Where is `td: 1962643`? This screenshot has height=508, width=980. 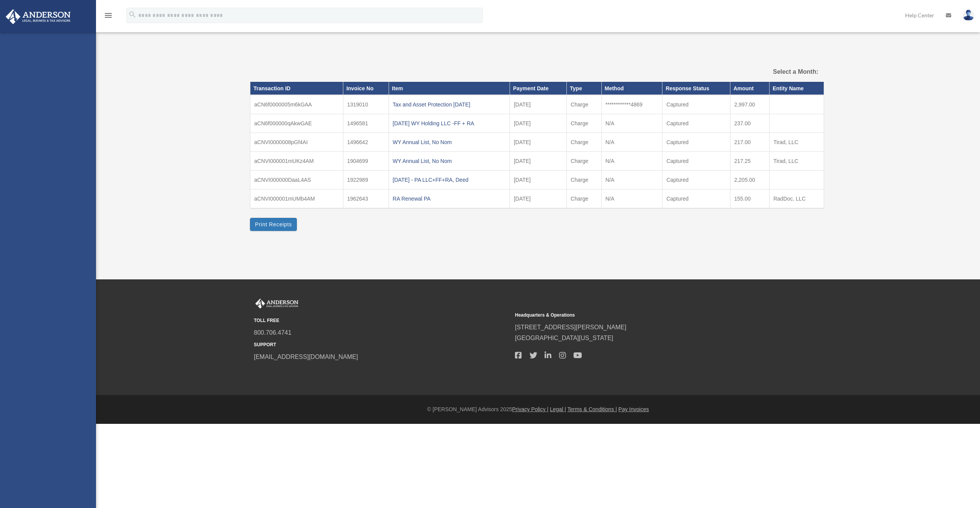
td: 1962643 is located at coordinates (366, 199).